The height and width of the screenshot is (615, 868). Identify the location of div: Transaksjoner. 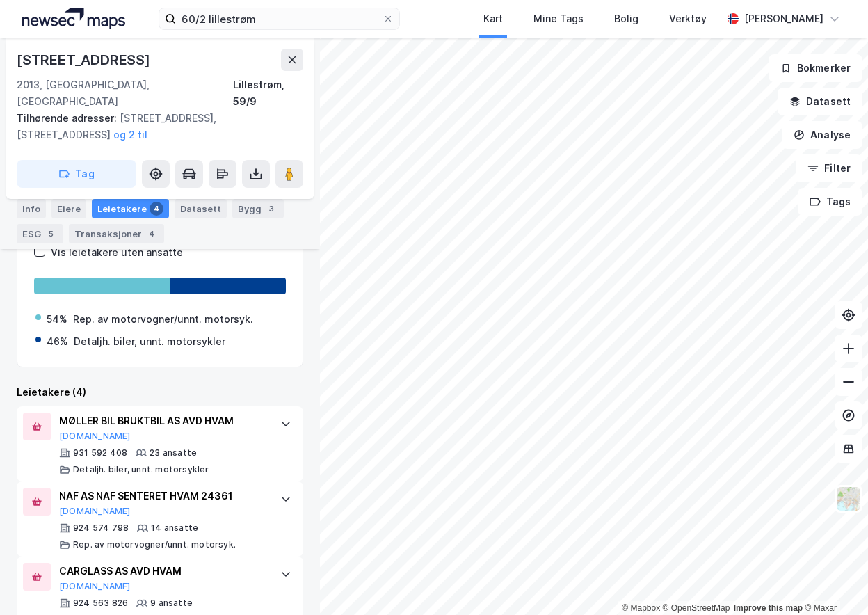
(117, 234).